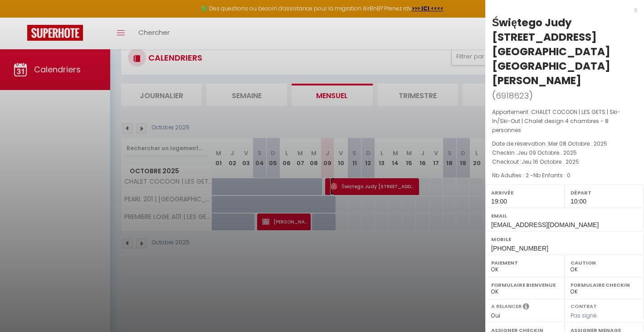 The image size is (644, 332). I want to click on label: Départ, so click(604, 193).